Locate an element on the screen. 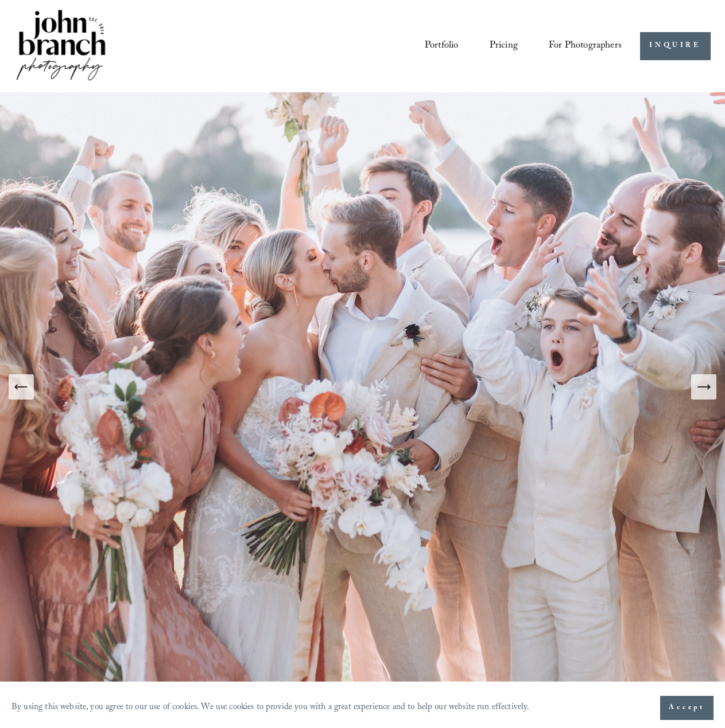  img: John Branch IV Photography is located at coordinates (60, 46).